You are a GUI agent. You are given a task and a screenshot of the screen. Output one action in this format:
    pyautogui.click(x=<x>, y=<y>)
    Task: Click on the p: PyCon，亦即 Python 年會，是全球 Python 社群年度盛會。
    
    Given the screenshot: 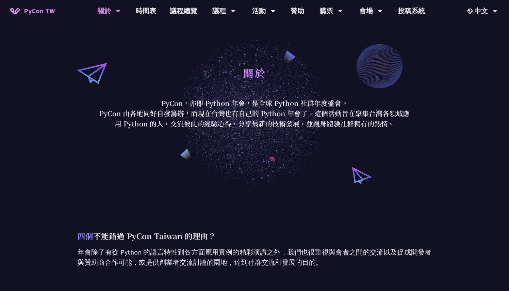 What is the action you would take?
    pyautogui.click(x=255, y=103)
    